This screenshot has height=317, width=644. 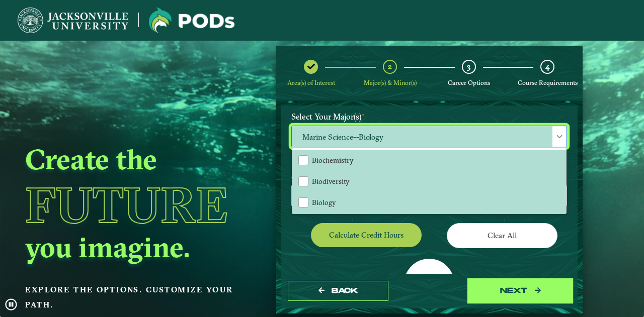 I want to click on label: Select Your Major(s), so click(x=429, y=117).